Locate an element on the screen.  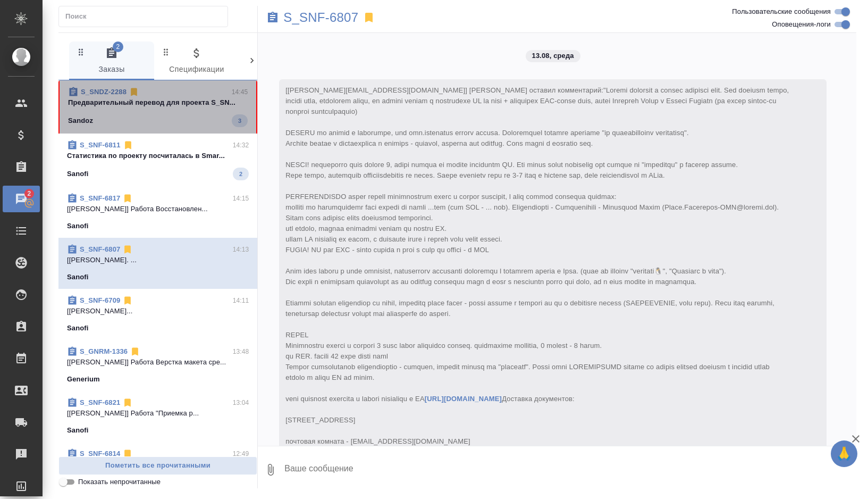
a: S_SNF-6709 is located at coordinates (100, 300).